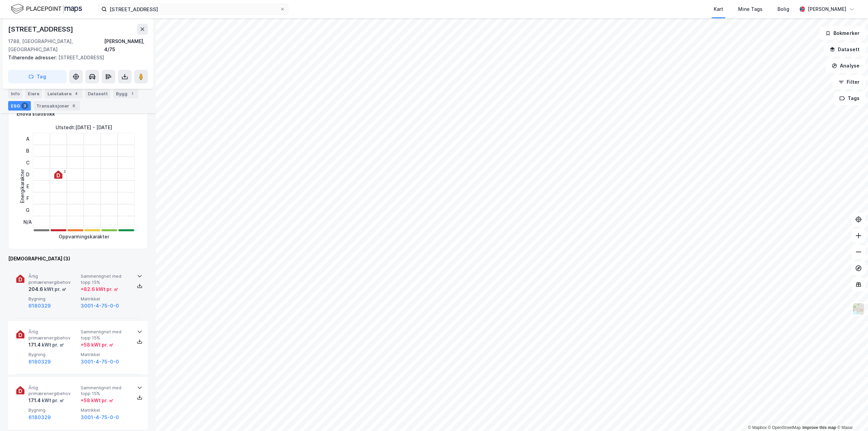 This screenshot has width=868, height=431. What do you see at coordinates (57, 106) in the screenshot?
I see `div: Transaksjoner` at bounding box center [57, 106].